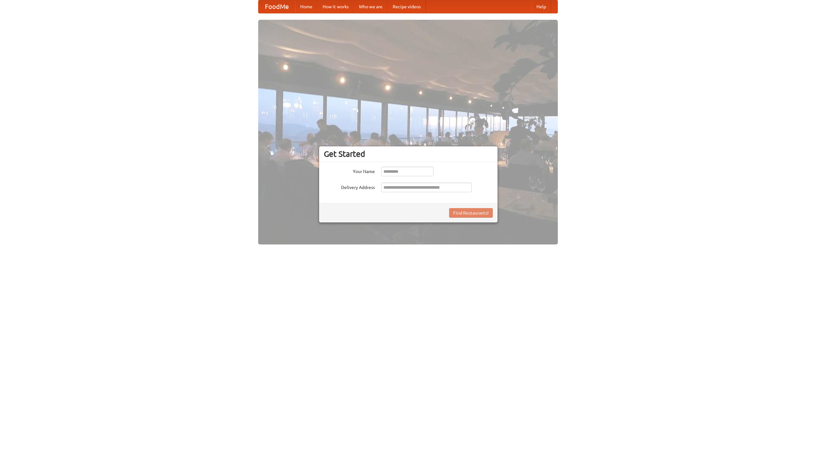  Describe the element at coordinates (408, 154) in the screenshot. I see `h3: Get Started` at that location.